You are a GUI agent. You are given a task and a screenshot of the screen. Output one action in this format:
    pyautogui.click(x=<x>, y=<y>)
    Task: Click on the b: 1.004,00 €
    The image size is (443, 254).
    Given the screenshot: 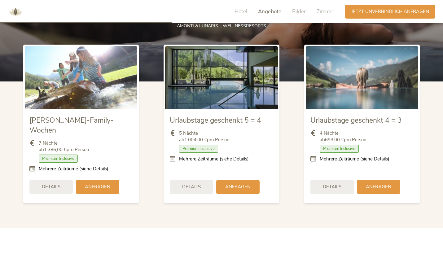 What is the action you would take?
    pyautogui.click(x=196, y=140)
    